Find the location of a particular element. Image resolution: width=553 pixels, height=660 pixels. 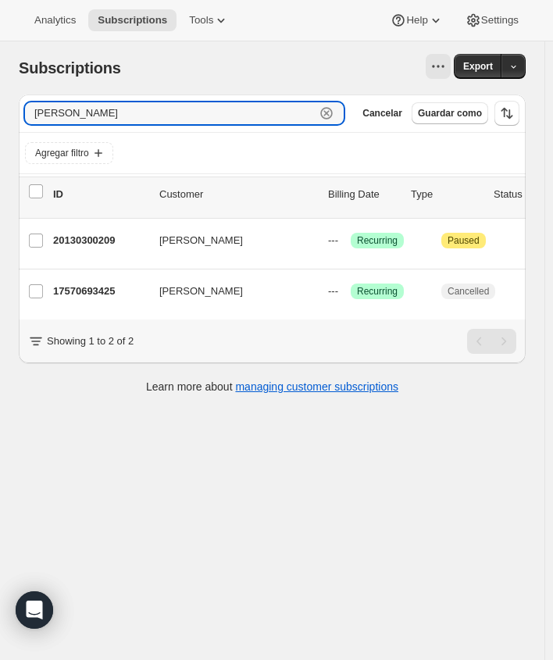

span: Cancelar is located at coordinates (382, 113).